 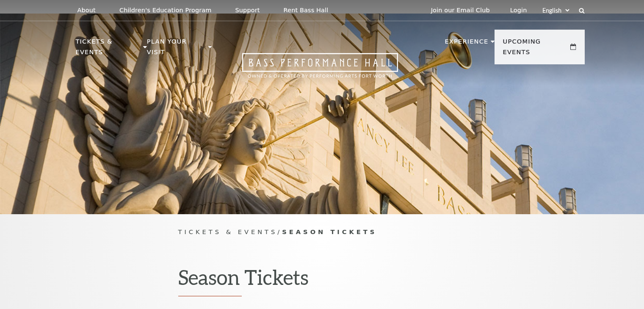 I want to click on p: Rent Bass Hall, so click(x=306, y=10).